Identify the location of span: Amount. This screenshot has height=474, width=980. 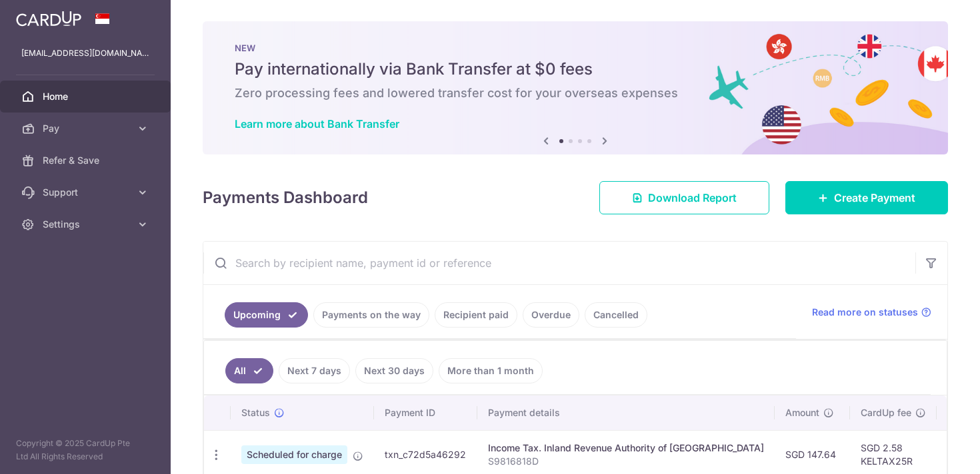
(802, 413).